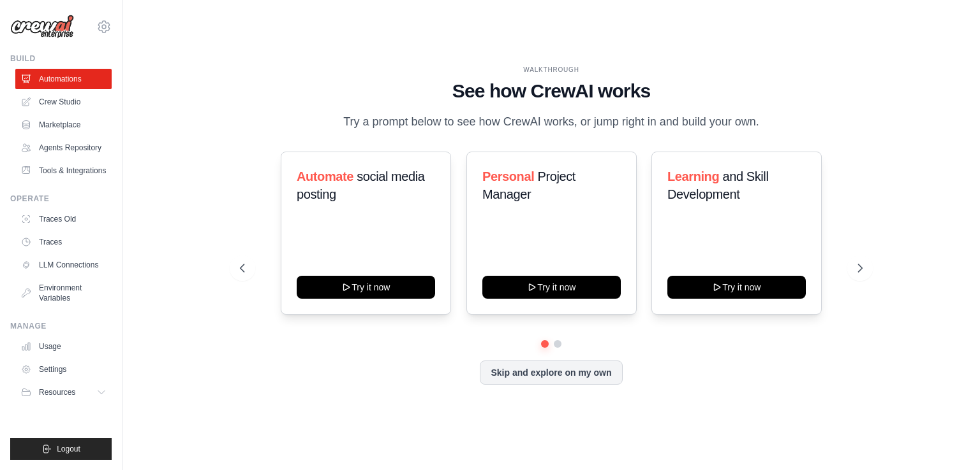  I want to click on div: Manage, so click(61, 326).